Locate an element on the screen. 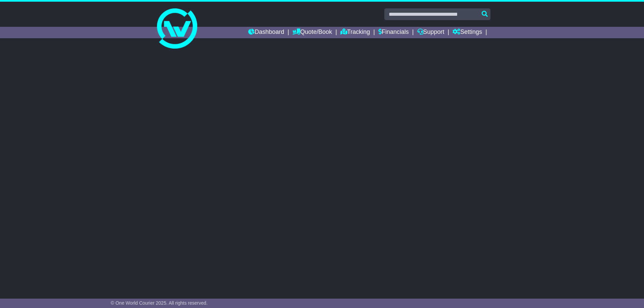  a: Tracking is located at coordinates (355, 32).